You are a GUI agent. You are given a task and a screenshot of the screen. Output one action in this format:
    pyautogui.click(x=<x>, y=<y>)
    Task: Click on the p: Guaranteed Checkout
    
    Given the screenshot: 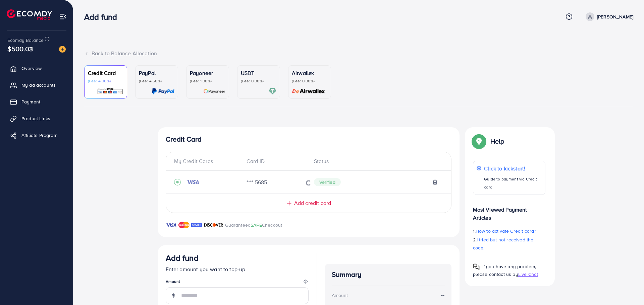 What is the action you would take?
    pyautogui.click(x=254, y=225)
    